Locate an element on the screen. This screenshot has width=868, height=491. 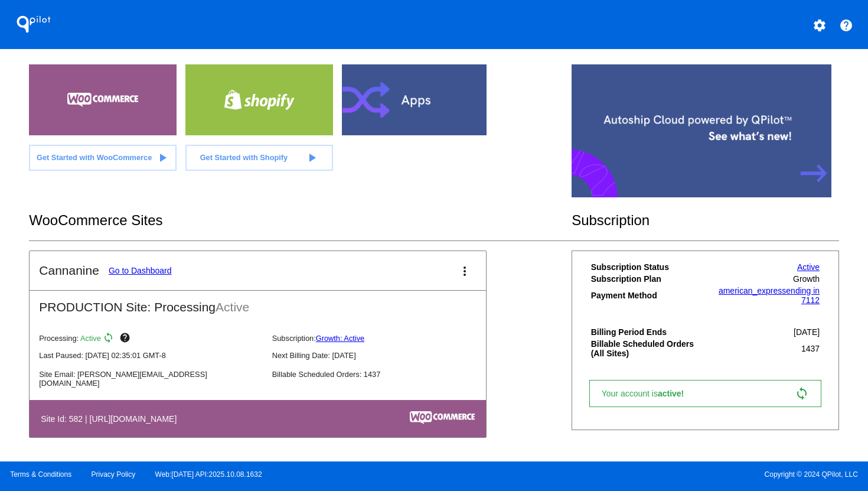
a: Terms & Conditions is located at coordinates (41, 474).